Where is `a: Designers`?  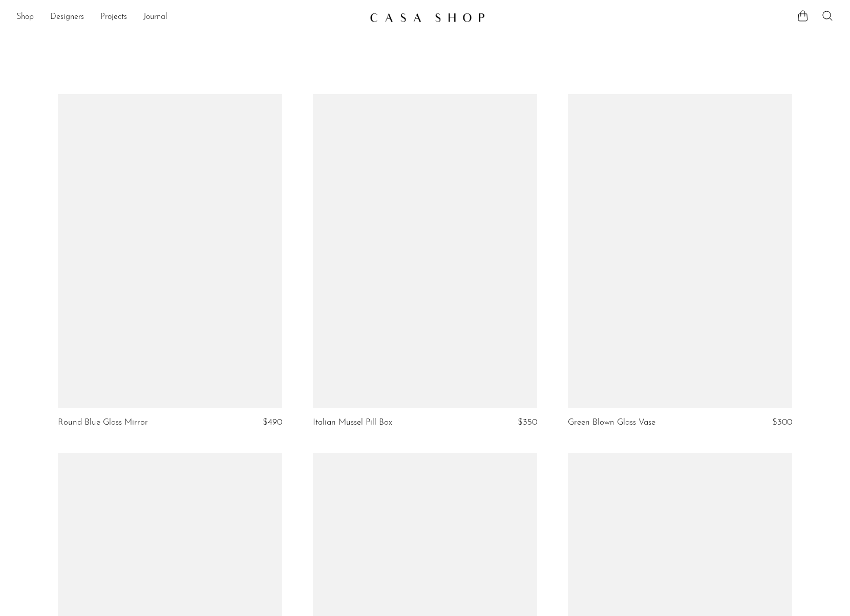
a: Designers is located at coordinates (67, 17).